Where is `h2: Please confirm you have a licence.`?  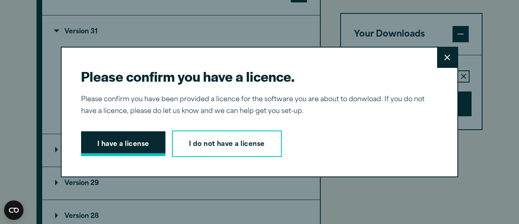 h2: Please confirm you have a licence. is located at coordinates (256, 76).